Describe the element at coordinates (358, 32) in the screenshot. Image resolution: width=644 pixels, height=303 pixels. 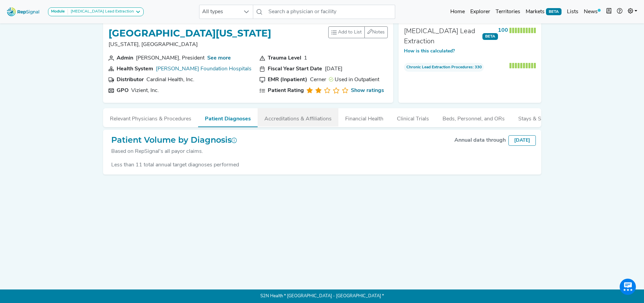
I see `div: toolbar` at that location.